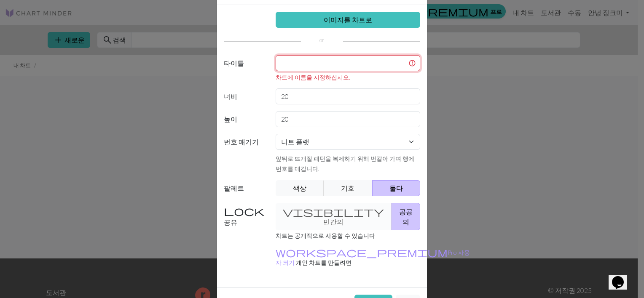 The height and width of the screenshot is (298, 644). Describe the element at coordinates (348, 188) in the screenshot. I see `button: 기호` at that location.